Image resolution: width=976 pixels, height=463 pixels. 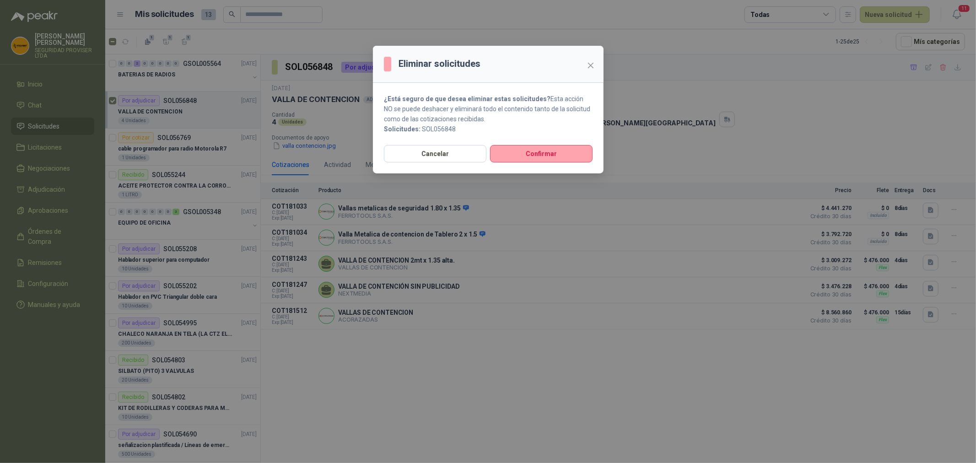 What do you see at coordinates (591, 65) in the screenshot?
I see `span: close` at bounding box center [591, 65].